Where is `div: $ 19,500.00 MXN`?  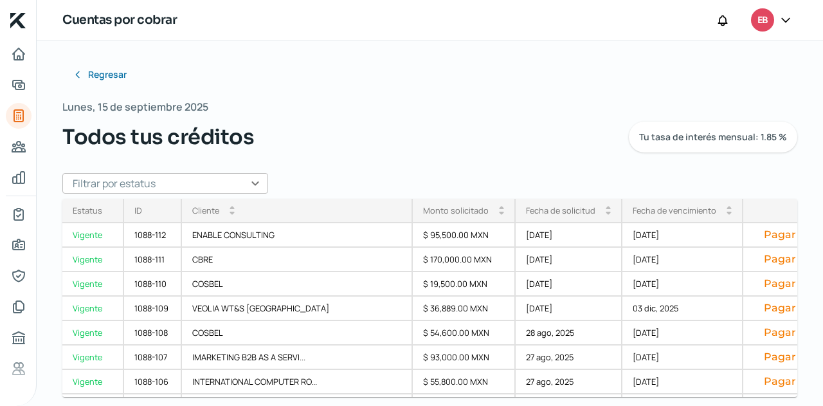 div: $ 19,500.00 MXN is located at coordinates (464, 284).